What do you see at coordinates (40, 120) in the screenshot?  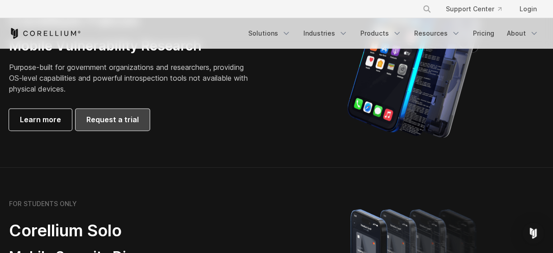 I see `span: Learn more` at bounding box center [40, 120].